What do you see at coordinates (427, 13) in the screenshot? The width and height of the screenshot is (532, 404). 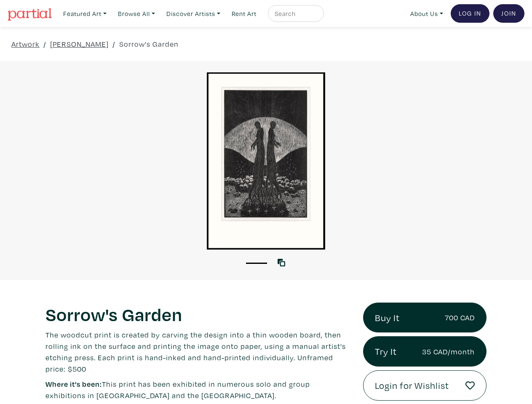 I see `a: About Us` at bounding box center [427, 13].